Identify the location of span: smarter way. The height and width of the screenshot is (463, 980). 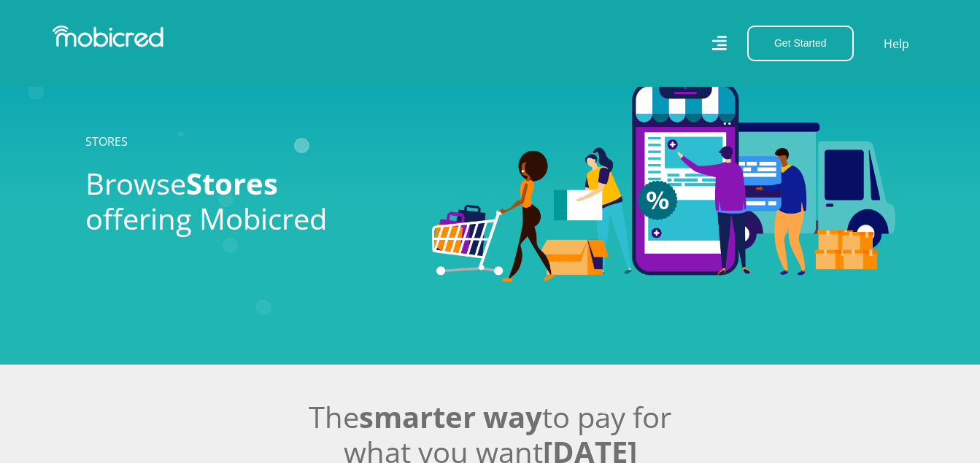
(451, 416).